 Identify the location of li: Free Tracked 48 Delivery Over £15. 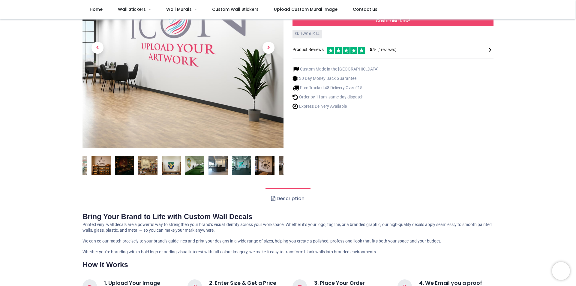
(336, 88).